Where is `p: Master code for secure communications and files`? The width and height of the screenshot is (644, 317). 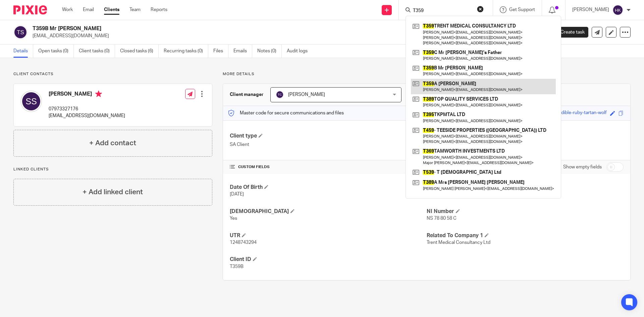
p: Master code for secure communications and files is located at coordinates (286, 113).